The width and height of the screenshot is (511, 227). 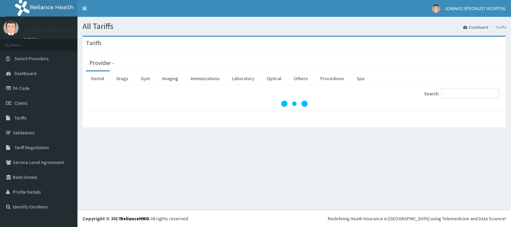 I want to click on li: Tariffs, so click(x=498, y=27).